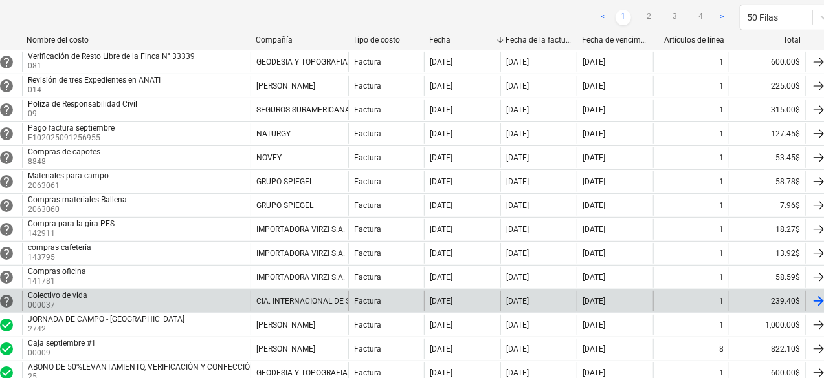 This screenshot has width=824, height=378. What do you see at coordinates (78, 210) in the screenshot?
I see `p: 2063060` at bounding box center [78, 210].